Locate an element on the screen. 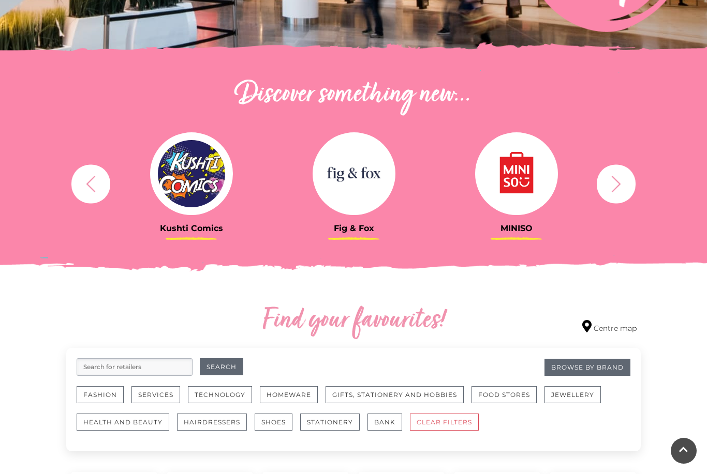 The width and height of the screenshot is (707, 474). button: Search is located at coordinates (221, 367).